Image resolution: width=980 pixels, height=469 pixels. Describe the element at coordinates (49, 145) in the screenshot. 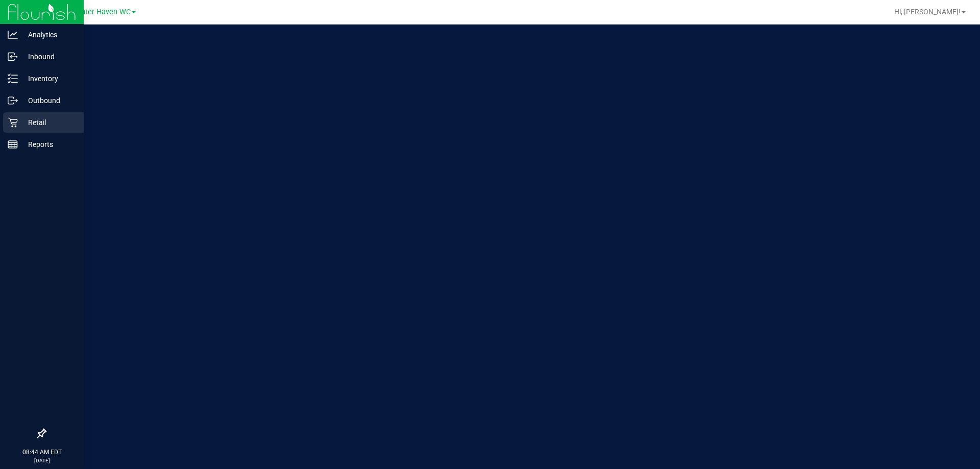

I see `p: Reports` at that location.